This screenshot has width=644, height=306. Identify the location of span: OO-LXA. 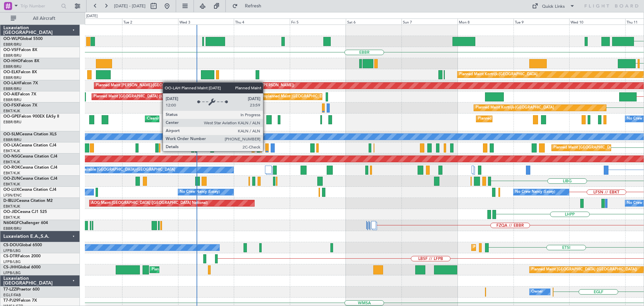
(11, 145).